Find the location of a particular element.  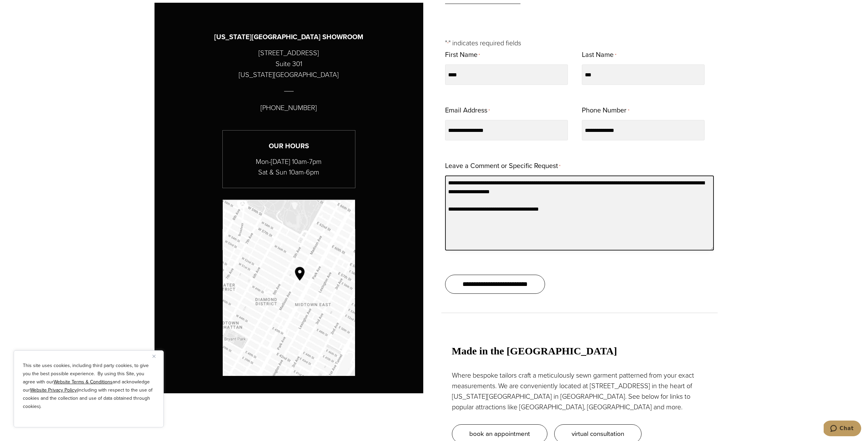

label: Last Name is located at coordinates (599, 55).